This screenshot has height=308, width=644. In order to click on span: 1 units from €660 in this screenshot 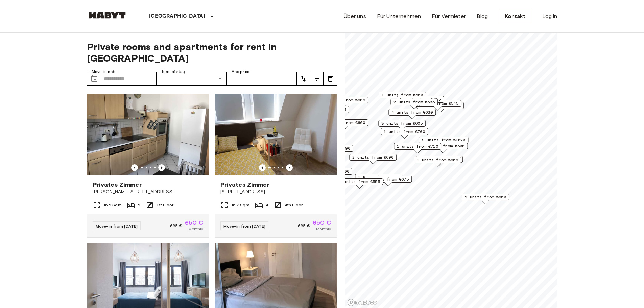, I will do `click(344, 122)`.